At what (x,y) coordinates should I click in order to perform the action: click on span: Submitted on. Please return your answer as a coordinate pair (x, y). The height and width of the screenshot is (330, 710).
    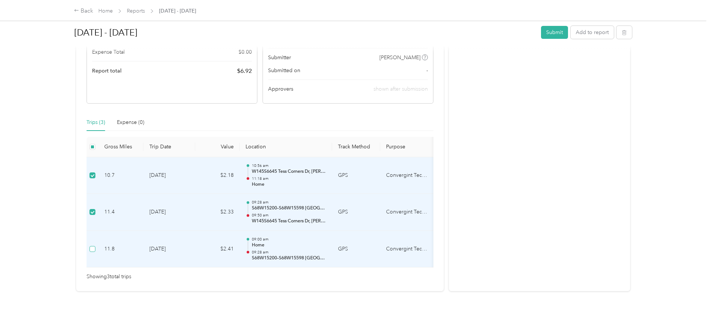
    Looking at the image, I should click on (284, 70).